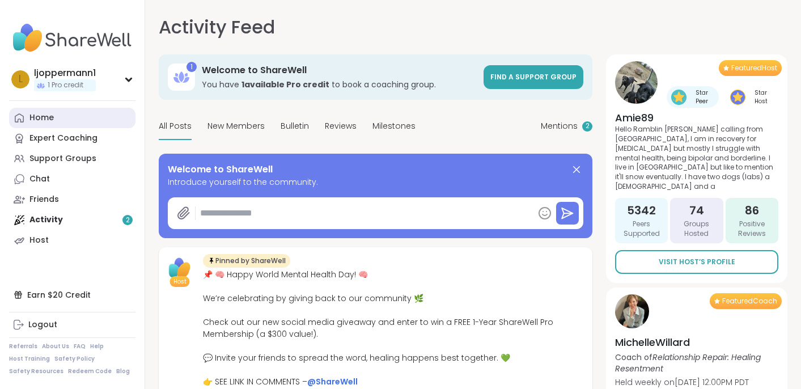 The height and width of the screenshot is (389, 801). What do you see at coordinates (63, 159) in the screenshot?
I see `div: Support Groups` at bounding box center [63, 159].